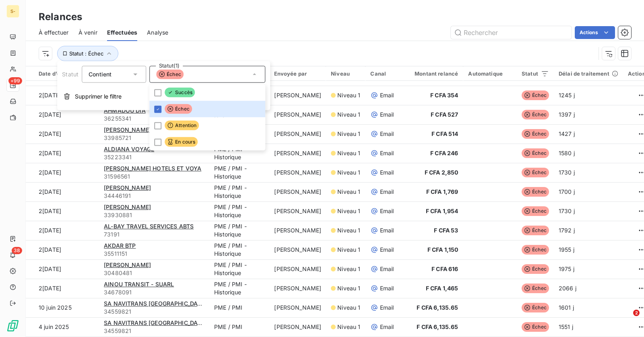  I want to click on span: AL-BAY TRAVEL SERVICES ABTS, so click(149, 226).